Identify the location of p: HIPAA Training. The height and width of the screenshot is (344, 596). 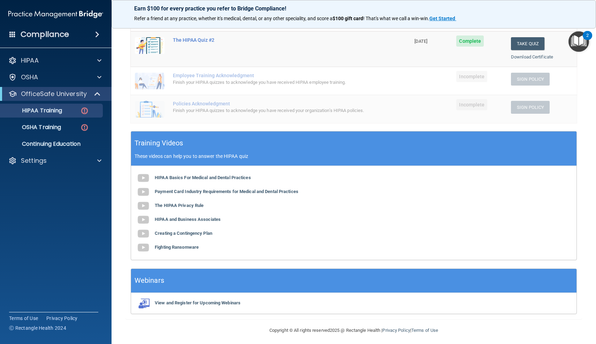
(33, 111).